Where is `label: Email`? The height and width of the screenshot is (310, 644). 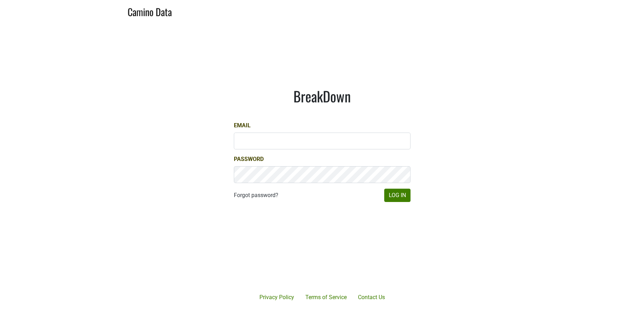
label: Email is located at coordinates (242, 126).